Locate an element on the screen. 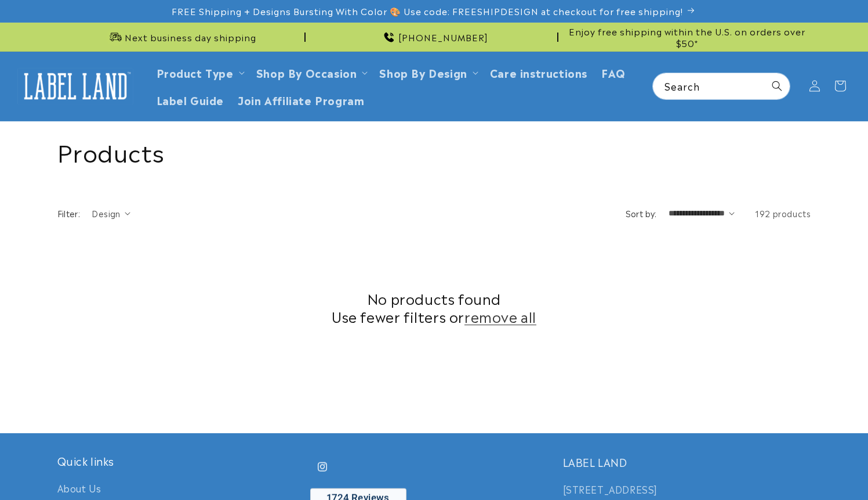 This screenshot has width=868, height=500. a: Label Guide is located at coordinates (190, 99).